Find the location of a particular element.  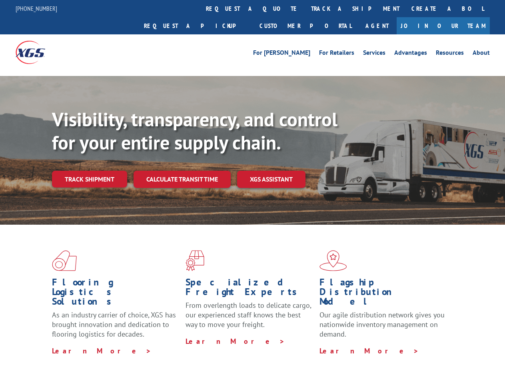

h1: Flagship Distribution Model is located at coordinates (383, 294).